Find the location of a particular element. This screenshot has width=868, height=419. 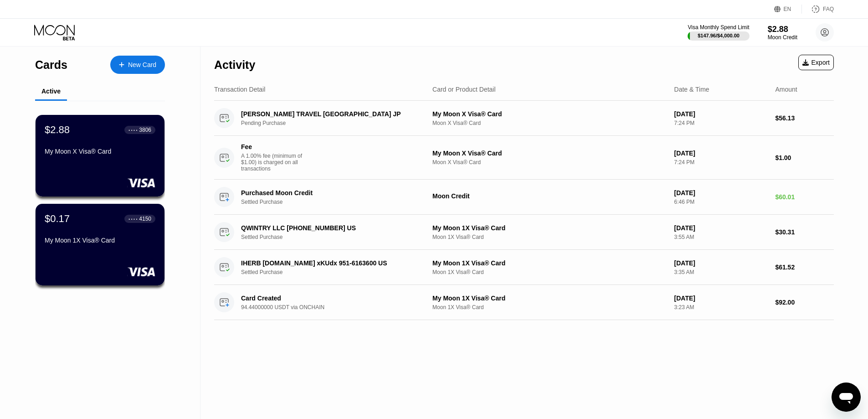

div: Activity is located at coordinates (234, 65).